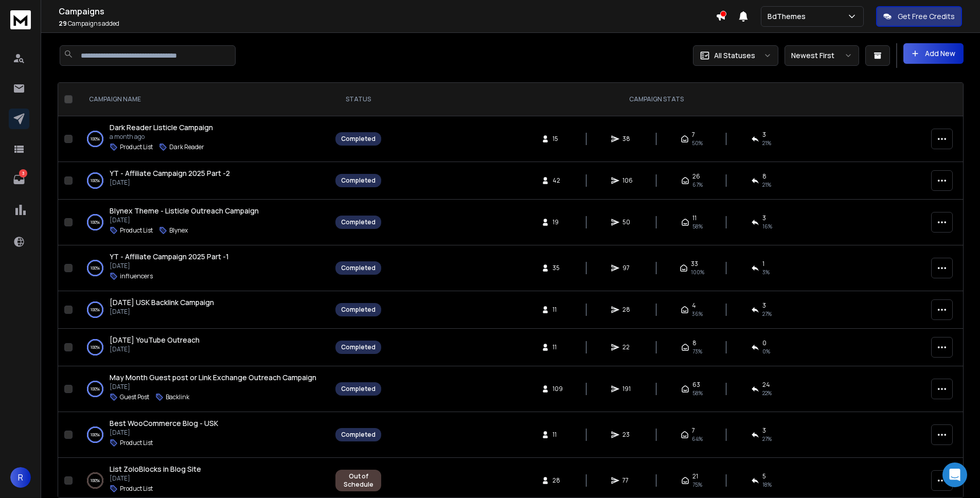 This screenshot has height=498, width=980. I want to click on a: May Month Guest post or Link Exchange Outreach Campaign, so click(213, 378).